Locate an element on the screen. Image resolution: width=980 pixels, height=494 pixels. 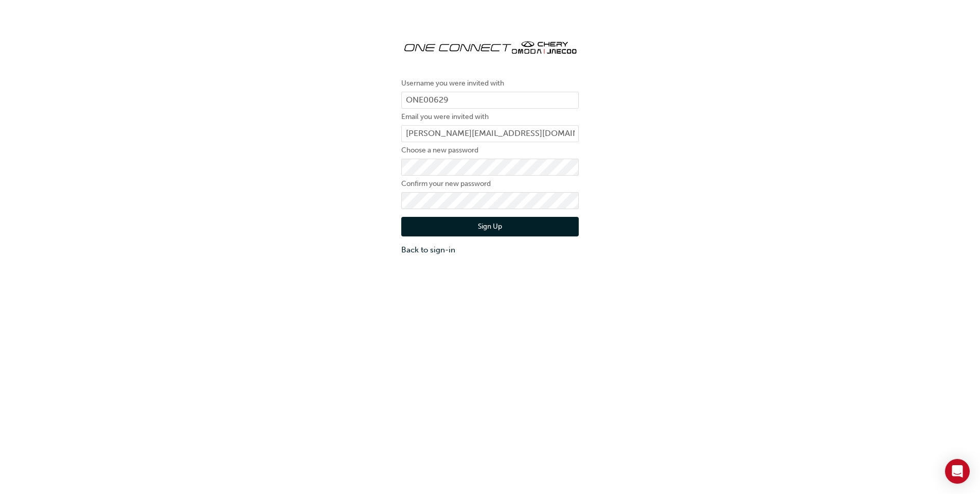
label: Confirm your new password is located at coordinates (490, 184).